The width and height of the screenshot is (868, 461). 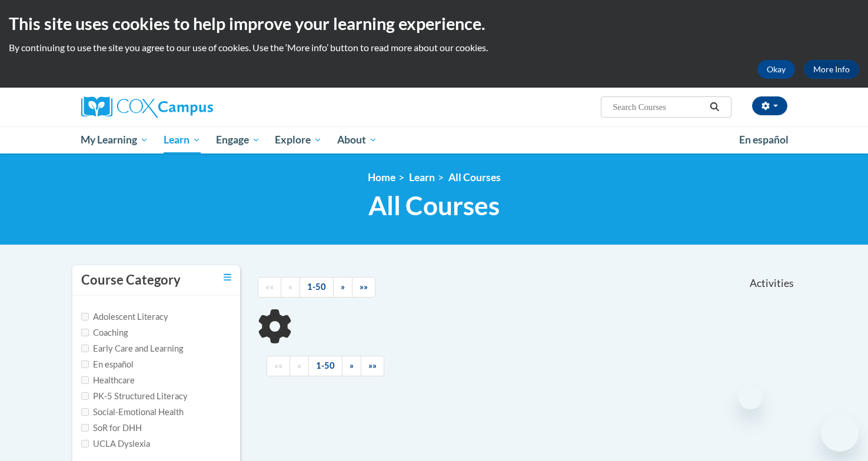 What do you see at coordinates (382, 177) in the screenshot?
I see `a: Home` at bounding box center [382, 177].